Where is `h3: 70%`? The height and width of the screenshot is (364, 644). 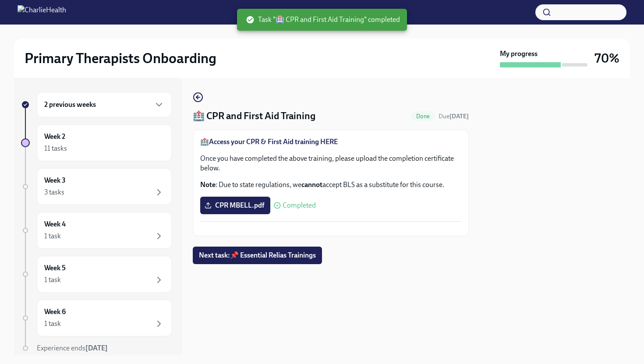
h3: 70% is located at coordinates (607, 58).